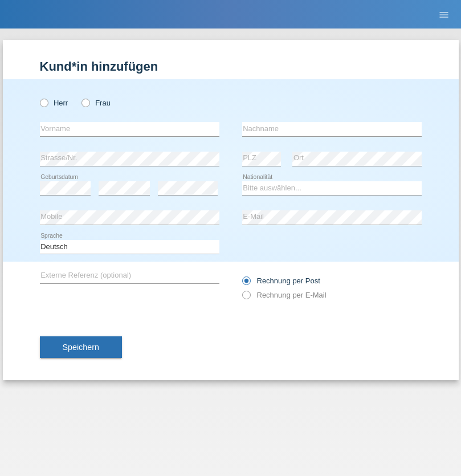 The image size is (461, 476). I want to click on input: Frau, so click(85, 102).